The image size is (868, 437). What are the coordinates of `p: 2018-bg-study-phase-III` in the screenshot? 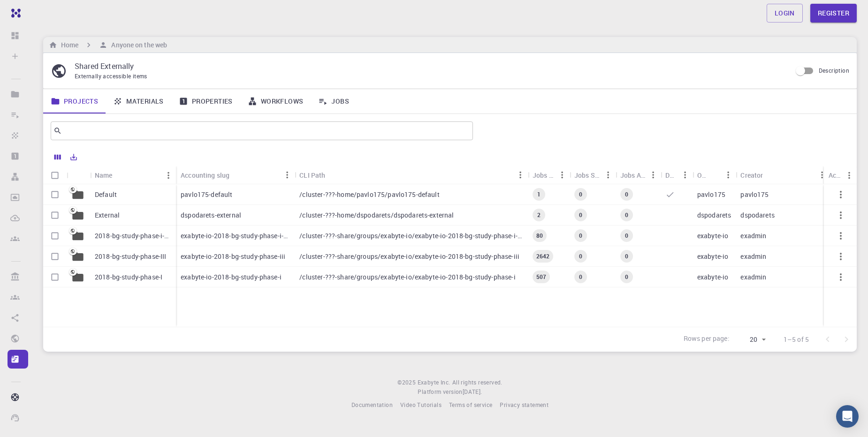 It's located at (131, 256).